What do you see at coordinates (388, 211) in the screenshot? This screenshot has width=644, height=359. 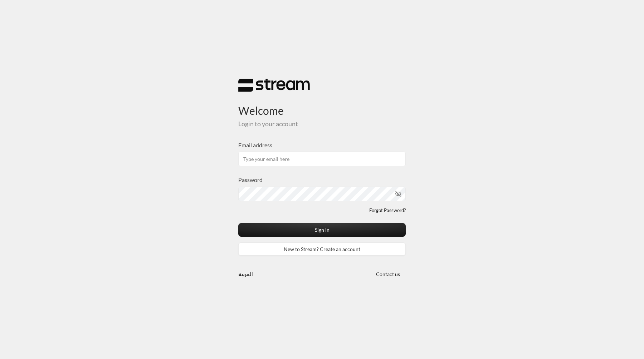 I see `a: Forgot Password?` at bounding box center [388, 211].